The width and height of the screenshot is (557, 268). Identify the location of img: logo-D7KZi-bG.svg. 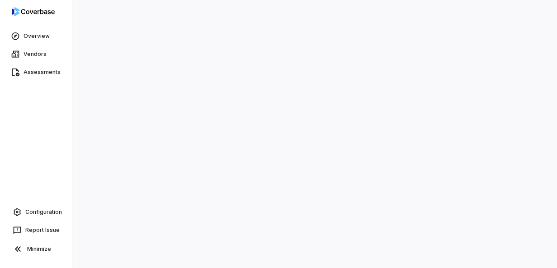
(33, 12).